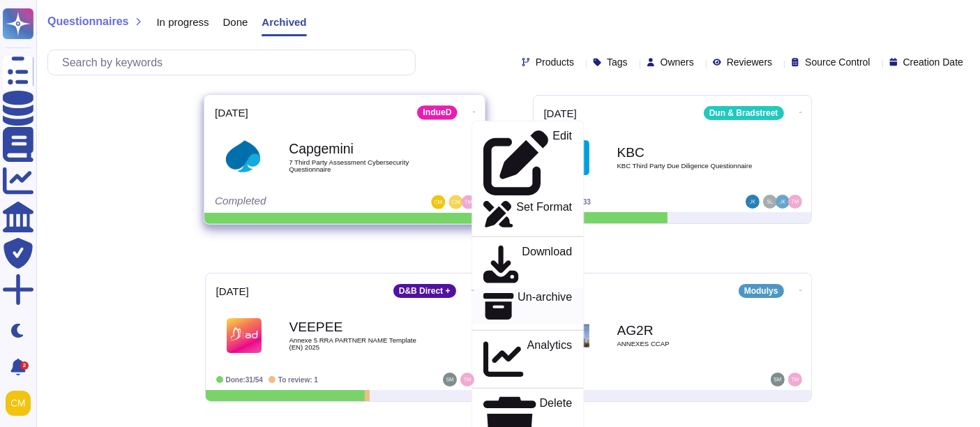  I want to click on span: Reviewers, so click(749, 62).